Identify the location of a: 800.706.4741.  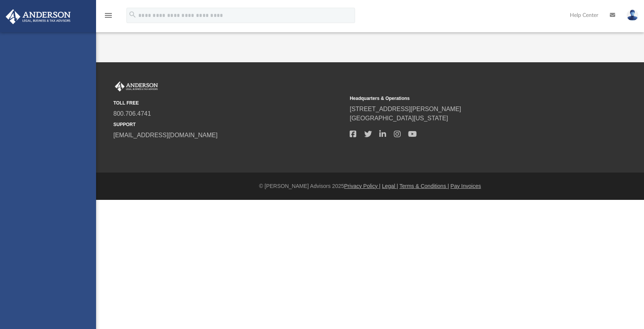
(132, 113).